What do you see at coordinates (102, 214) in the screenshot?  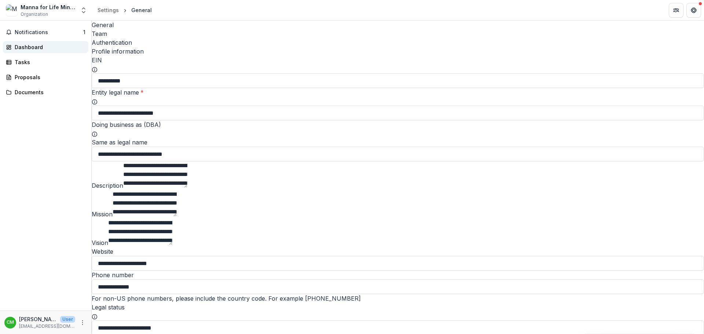 I see `label: Mission` at bounding box center [102, 214].